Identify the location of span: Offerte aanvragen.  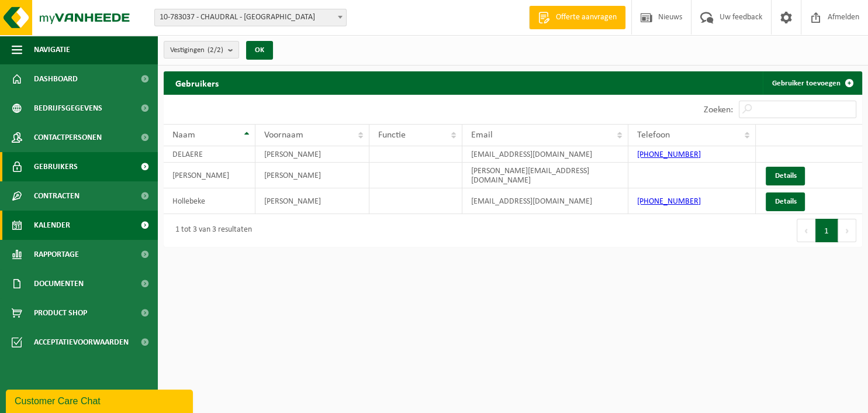
(586, 18).